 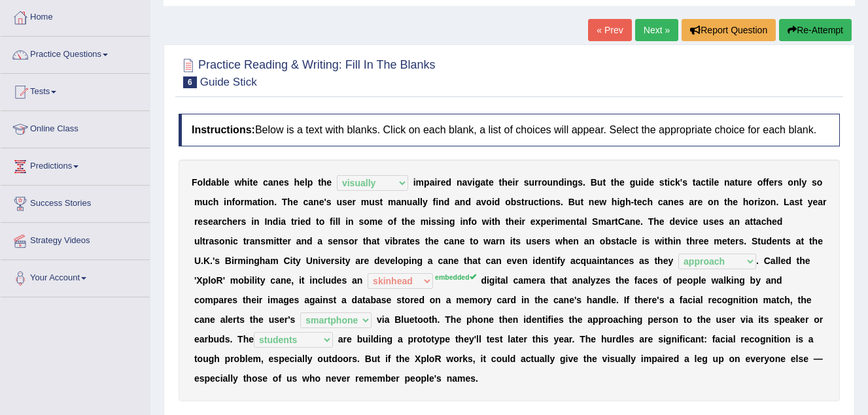 What do you see at coordinates (603, 202) in the screenshot?
I see `b: w` at bounding box center [603, 202].